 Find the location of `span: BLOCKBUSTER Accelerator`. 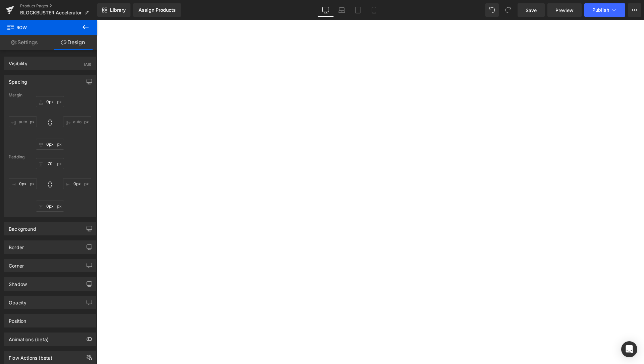

span: BLOCKBUSTER Accelerator is located at coordinates (50, 13).